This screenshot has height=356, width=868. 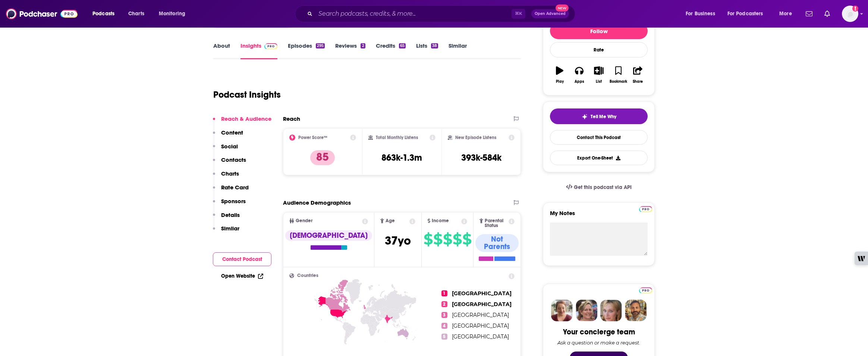 What do you see at coordinates (246, 118) in the screenshot?
I see `p: Reach & Audience` at bounding box center [246, 118].